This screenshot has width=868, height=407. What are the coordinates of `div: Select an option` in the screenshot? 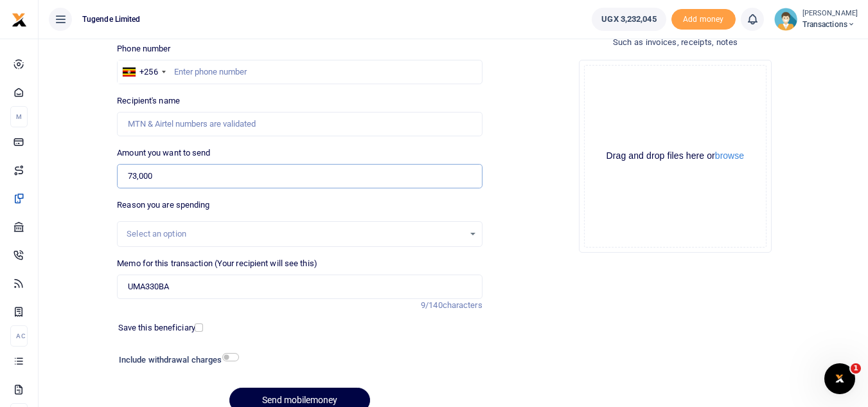 It's located at (295, 234).